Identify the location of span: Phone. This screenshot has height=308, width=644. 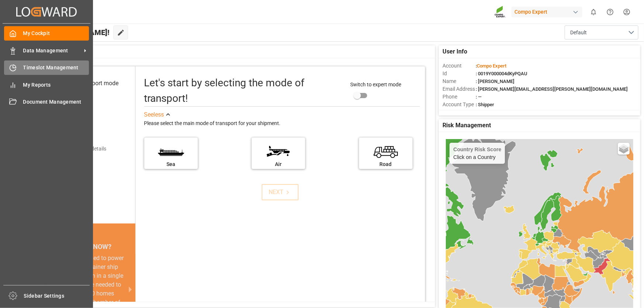
(459, 97).